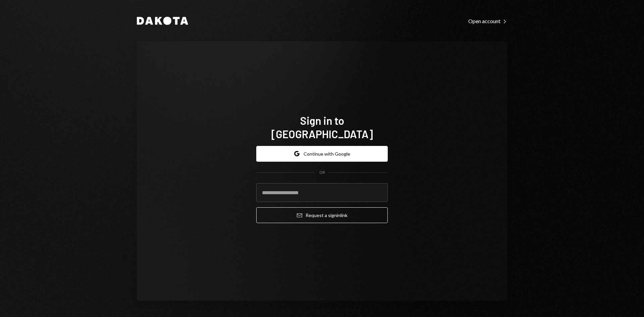 The image size is (644, 317). I want to click on button: Continue with Google, so click(322, 154).